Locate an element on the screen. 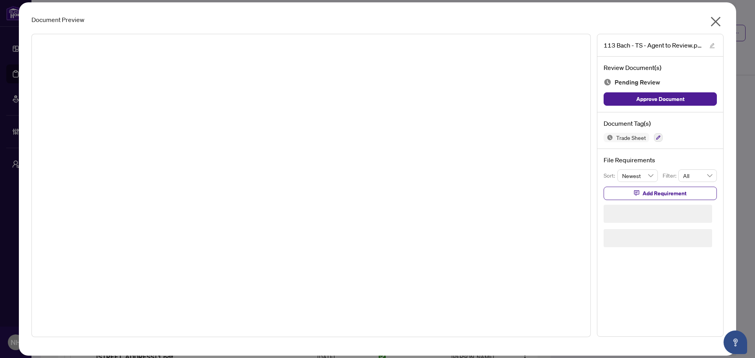 The height and width of the screenshot is (358, 755). button: Approve Document is located at coordinates (660, 99).